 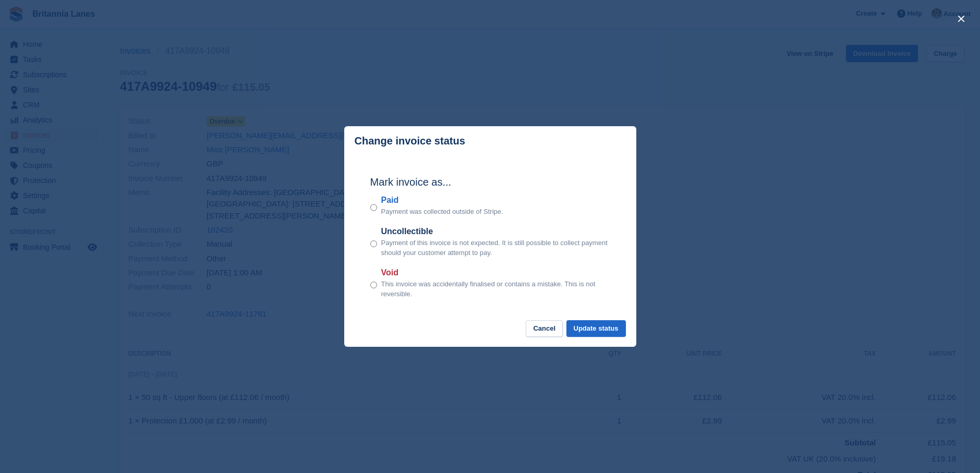 What do you see at coordinates (442, 200) in the screenshot?
I see `label: Paid` at bounding box center [442, 200].